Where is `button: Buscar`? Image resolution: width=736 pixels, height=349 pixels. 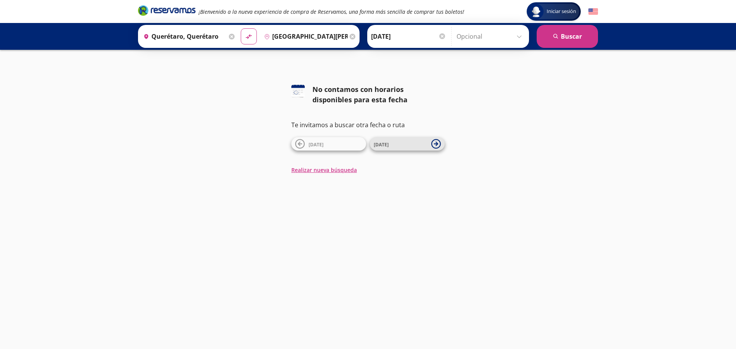
button: Buscar is located at coordinates (567, 36).